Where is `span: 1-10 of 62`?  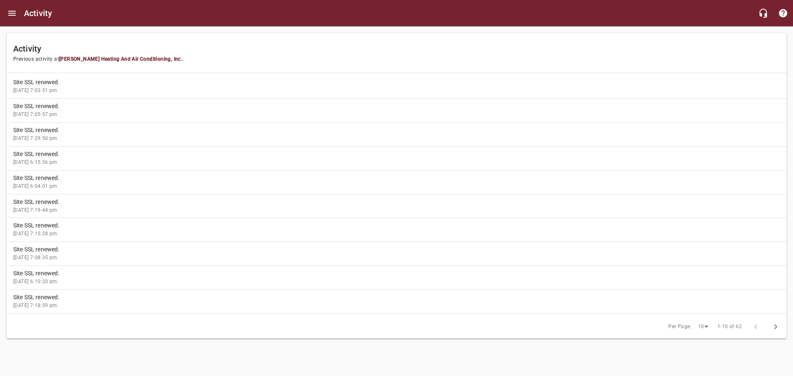
span: 1-10 of 62 is located at coordinates (730, 327).